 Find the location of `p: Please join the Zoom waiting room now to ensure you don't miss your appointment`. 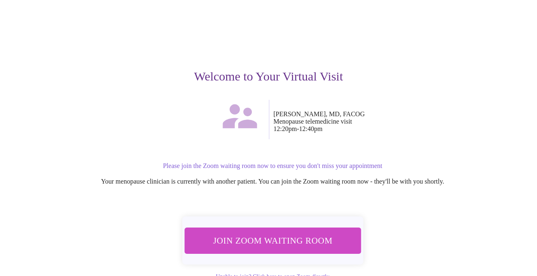

p: Please join the Zoom waiting room now to ensure you don't miss your appointment is located at coordinates (273, 166).